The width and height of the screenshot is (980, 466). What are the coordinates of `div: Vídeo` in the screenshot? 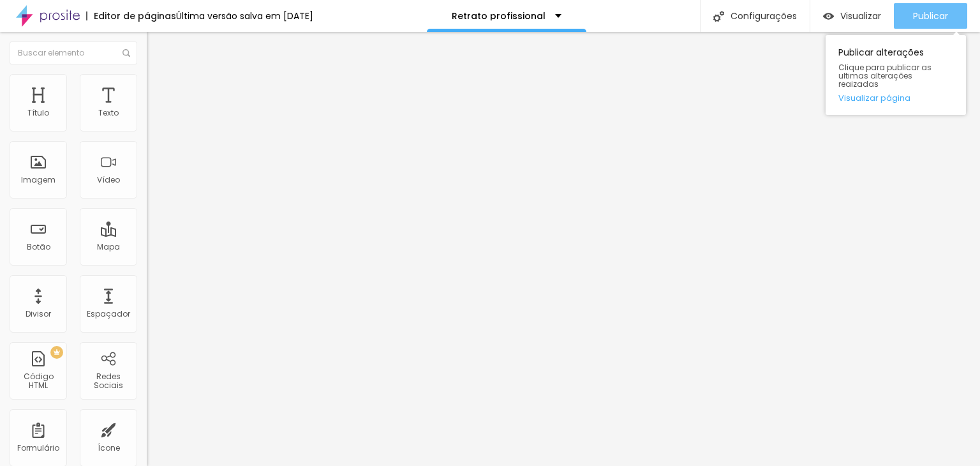 It's located at (108, 180).